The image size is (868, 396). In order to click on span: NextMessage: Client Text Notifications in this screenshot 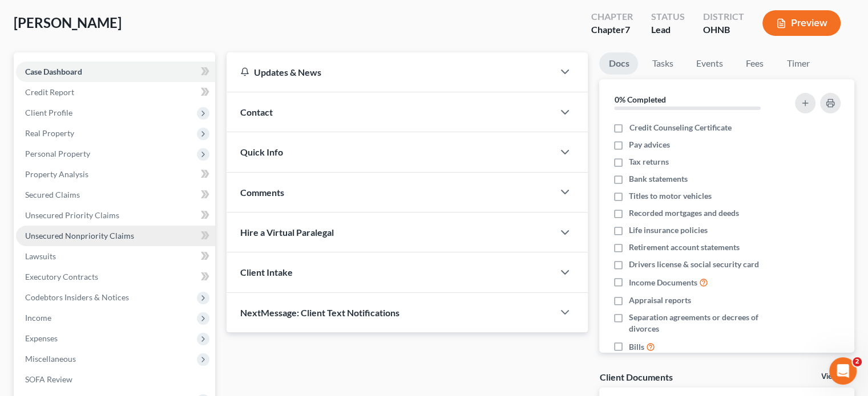, I will do `click(320, 312)`.